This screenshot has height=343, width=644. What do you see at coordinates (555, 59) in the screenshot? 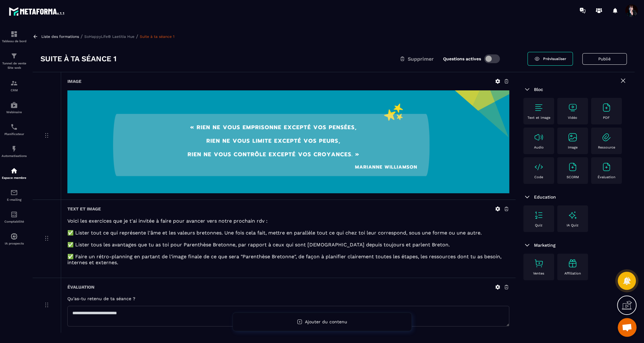
I see `span: Prévisualiser` at bounding box center [555, 59].